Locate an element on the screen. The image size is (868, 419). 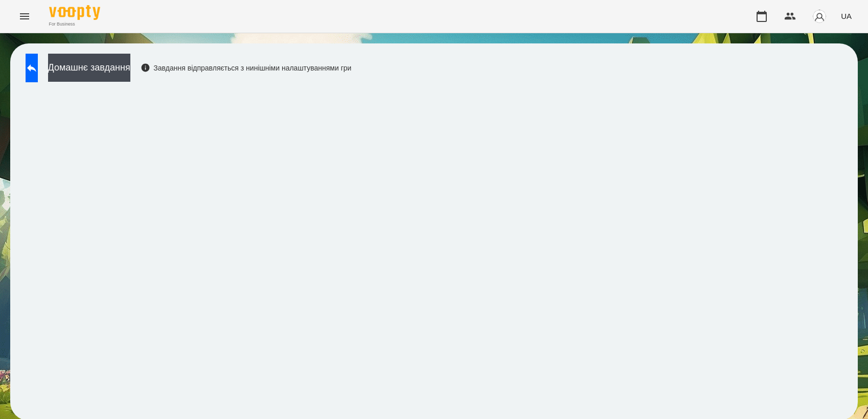
span: For Business is located at coordinates (75, 24).